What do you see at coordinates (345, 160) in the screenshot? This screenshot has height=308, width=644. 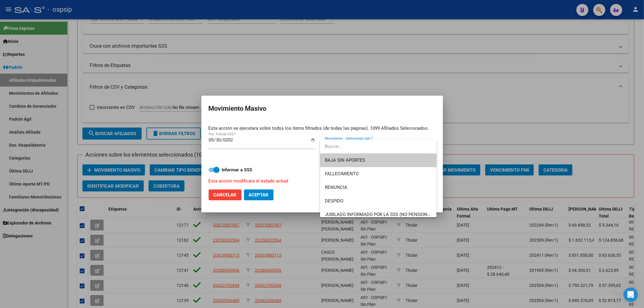 I see `span: BAJA SIN APORTES` at bounding box center [345, 160].